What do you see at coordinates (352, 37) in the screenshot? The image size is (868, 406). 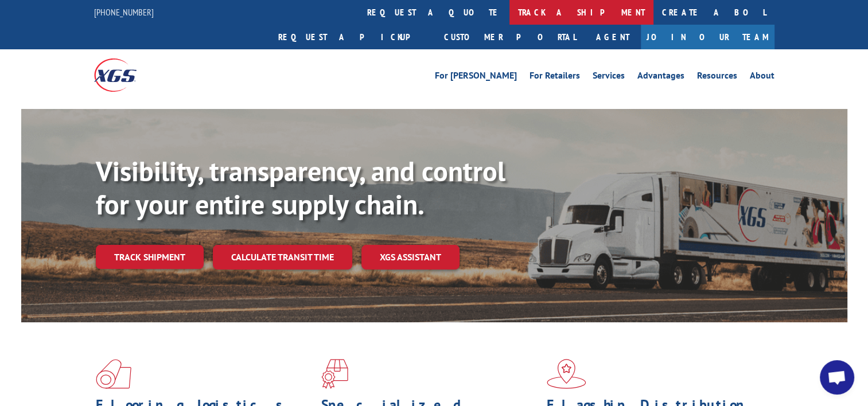 I see `a: Request a pickup` at bounding box center [352, 37].